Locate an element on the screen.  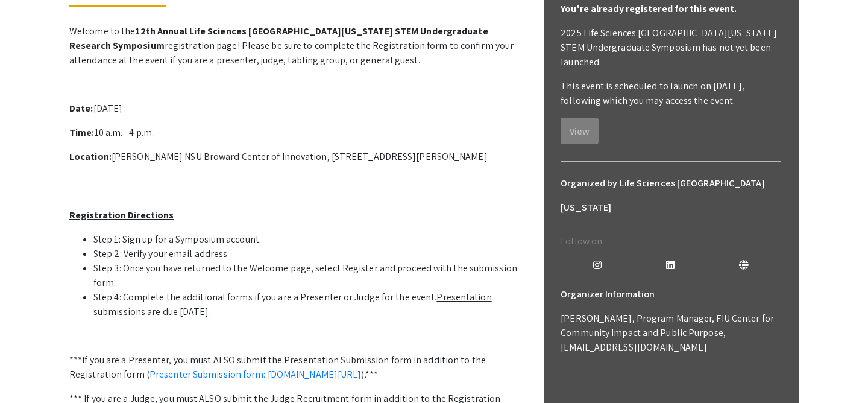
p: 10 a.m. - 4 p.m. is located at coordinates (295, 133).